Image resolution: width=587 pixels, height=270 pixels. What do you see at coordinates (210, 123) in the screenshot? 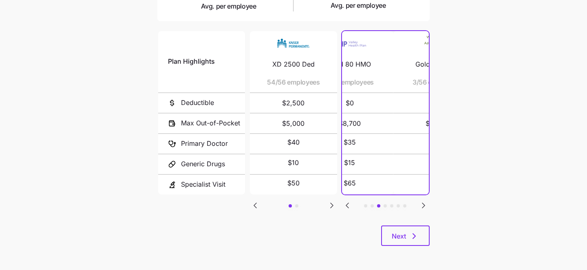
I see `span: Max Out-of-Pocket` at bounding box center [210, 123].